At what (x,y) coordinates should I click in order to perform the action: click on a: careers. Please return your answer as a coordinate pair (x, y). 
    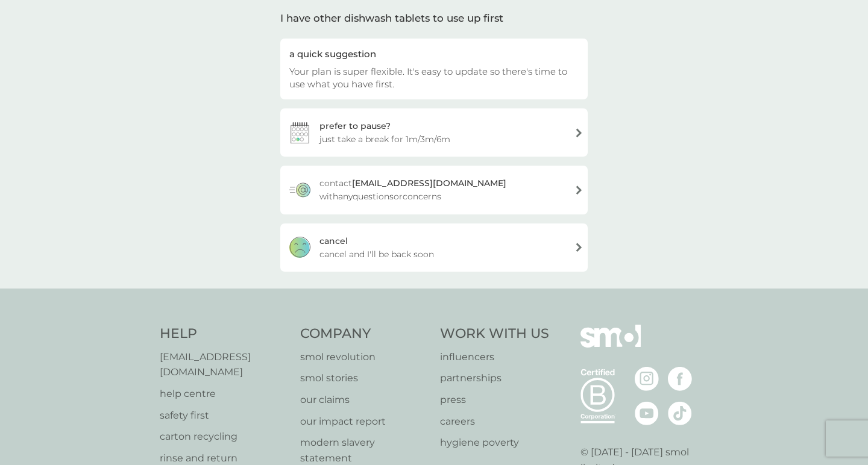
    Looking at the image, I should click on (494, 421).